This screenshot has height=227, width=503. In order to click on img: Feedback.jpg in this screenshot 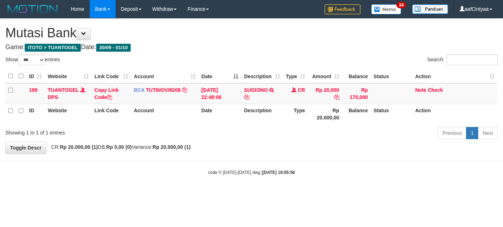, I will do `click(343, 9)`.